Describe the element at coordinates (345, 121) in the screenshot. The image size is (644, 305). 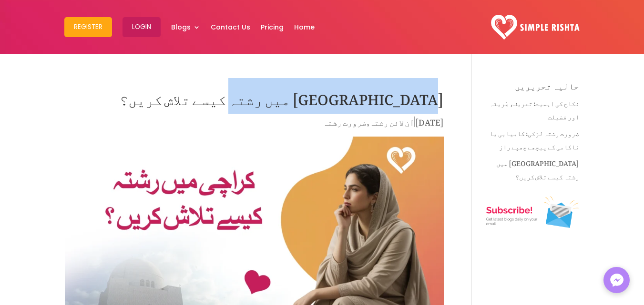
I see `a: ضرورت رشتہ` at that location.